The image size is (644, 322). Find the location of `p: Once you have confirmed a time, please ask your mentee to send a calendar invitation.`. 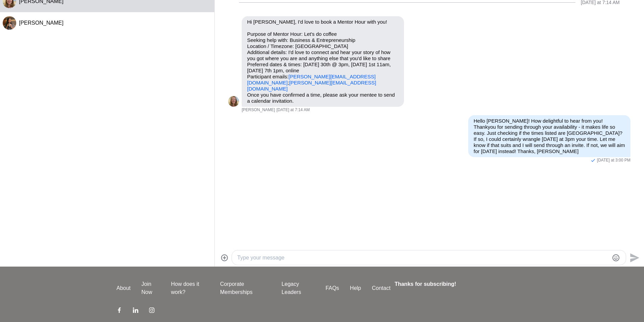

p: Once you have confirmed a time, please ask your mentee to send a calendar invitation. is located at coordinates (323, 98).